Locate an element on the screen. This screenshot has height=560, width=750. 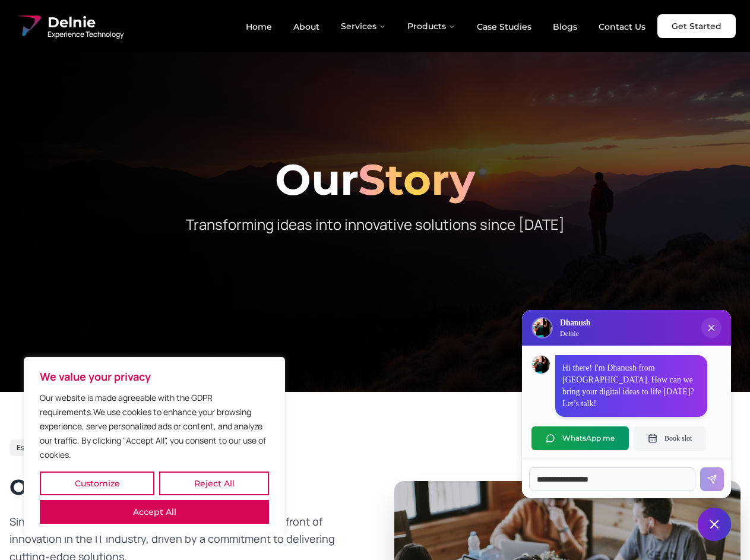
div: Delnie Logo Full is located at coordinates (69, 26).